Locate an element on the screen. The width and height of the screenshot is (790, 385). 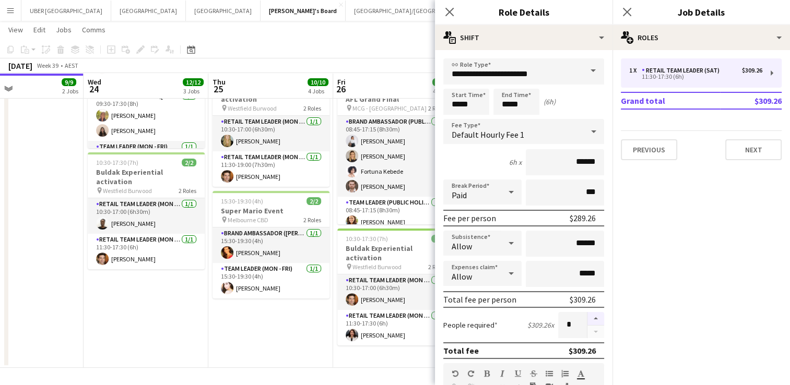
div: 1 x is located at coordinates (635, 70).